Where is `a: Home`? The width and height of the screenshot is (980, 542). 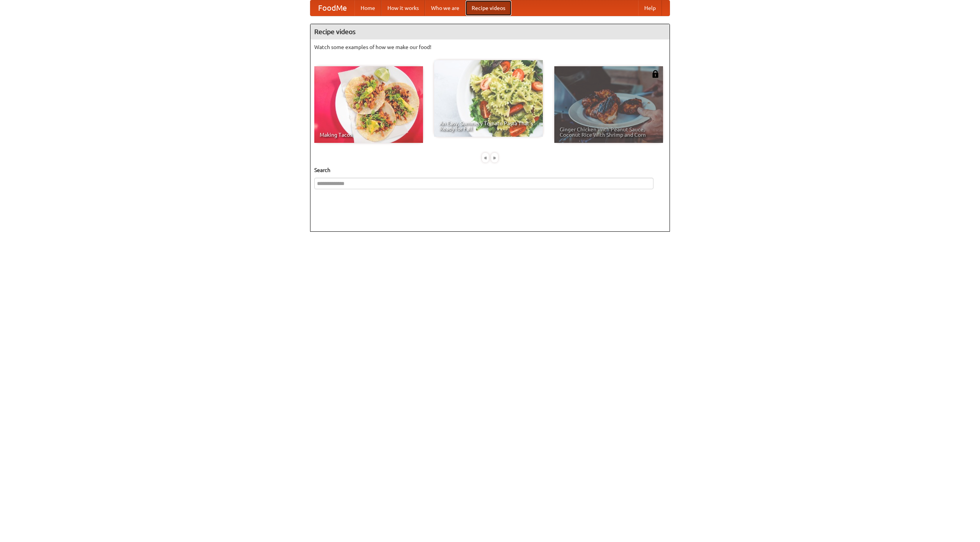
a: Home is located at coordinates (368, 8).